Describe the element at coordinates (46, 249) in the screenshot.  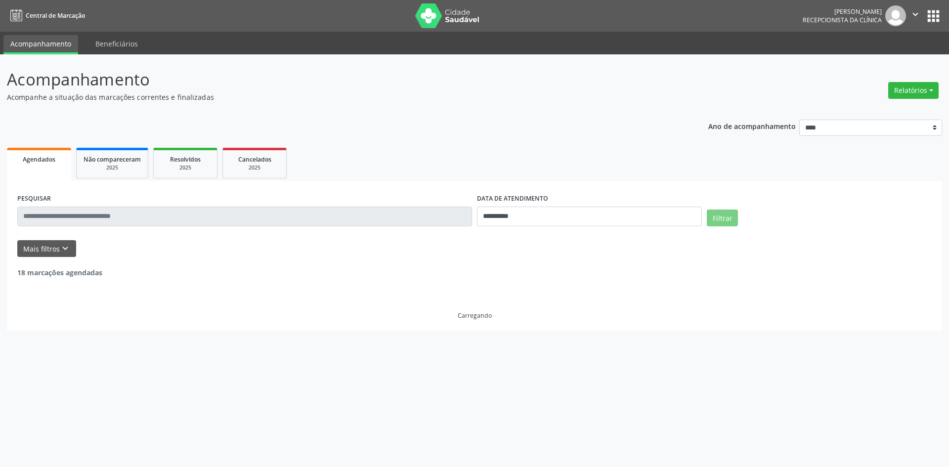
I see `button: Mais filtroskeyboard_arrow_down` at that location.